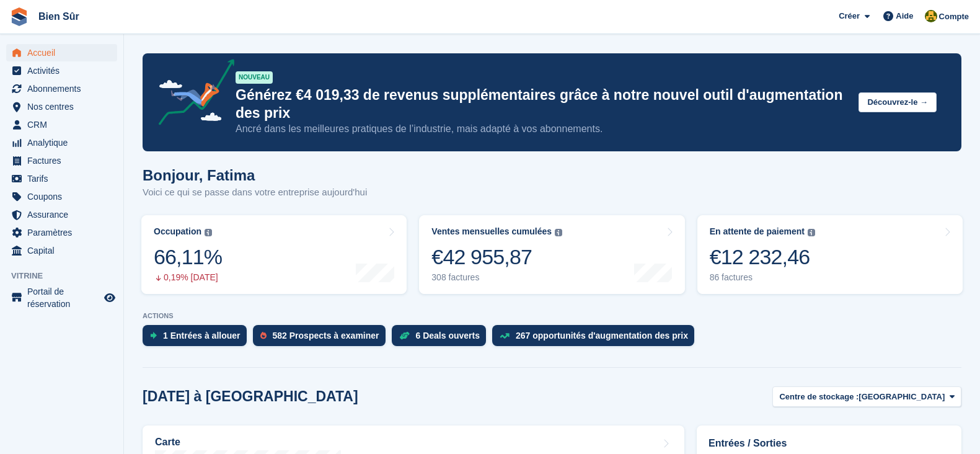  Describe the element at coordinates (198, 339) in the screenshot. I see `a: 1 Entrées à allouer` at that location.